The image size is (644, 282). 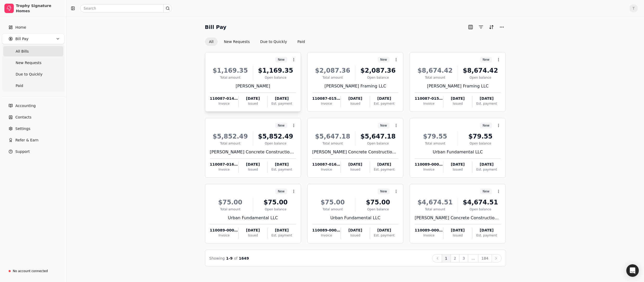 I want to click on button: All, so click(x=211, y=42).